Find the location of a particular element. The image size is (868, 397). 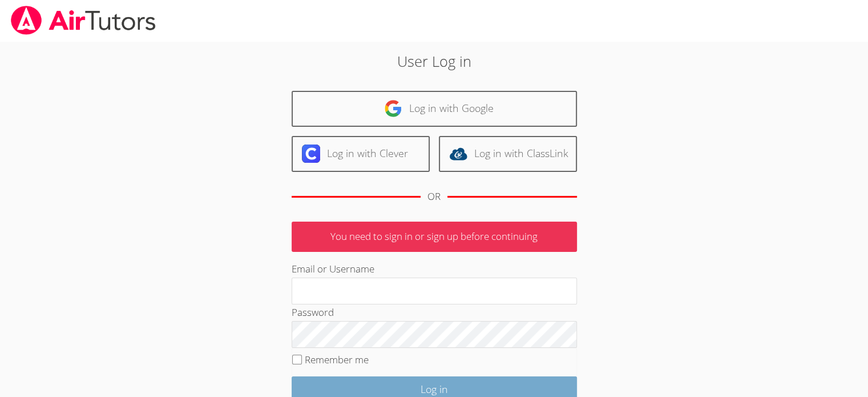

img: clever-logo-6eab21bc6e7a338710f1a6ff85c0baf02591cd810cc4098c63d3a4b26e2feb20.svg is located at coordinates (311, 154).